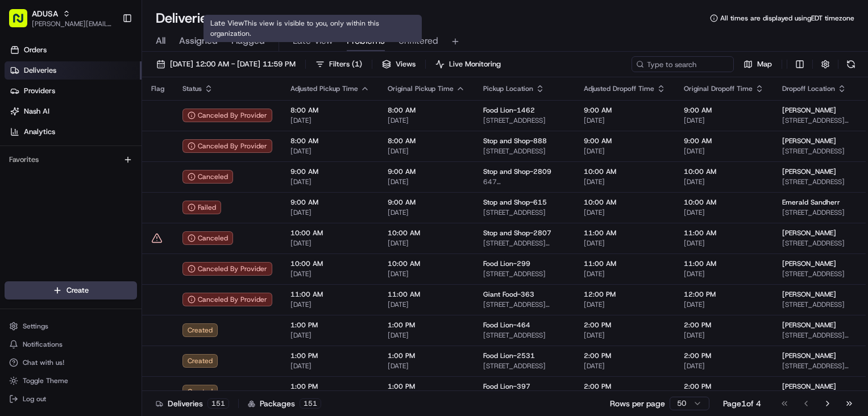 The width and height of the screenshot is (868, 416). What do you see at coordinates (851, 64) in the screenshot?
I see `button: Refresh` at bounding box center [851, 64].